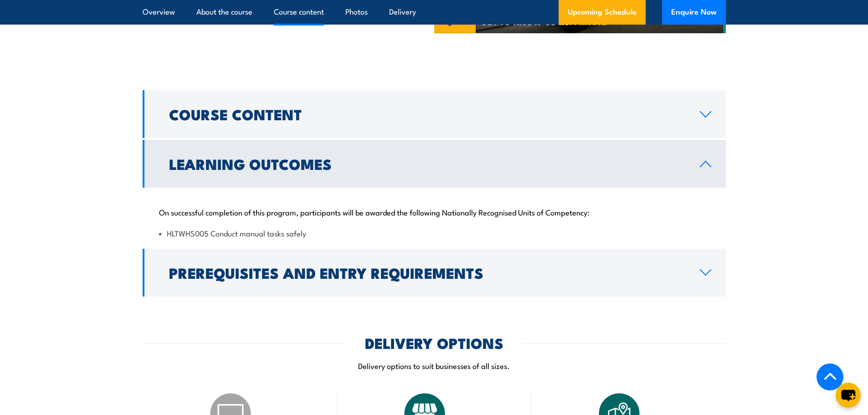 Image resolution: width=868 pixels, height=415 pixels. What do you see at coordinates (434, 233) in the screenshot?
I see `li: HLTWHS005 Conduct manual tasks safely` at bounding box center [434, 233].